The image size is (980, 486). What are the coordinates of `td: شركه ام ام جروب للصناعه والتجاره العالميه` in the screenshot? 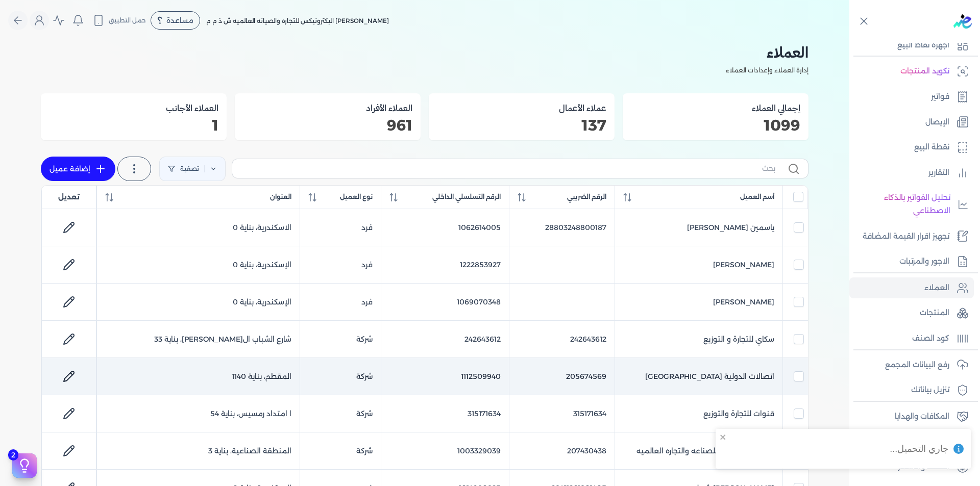 It's located at (699, 451).